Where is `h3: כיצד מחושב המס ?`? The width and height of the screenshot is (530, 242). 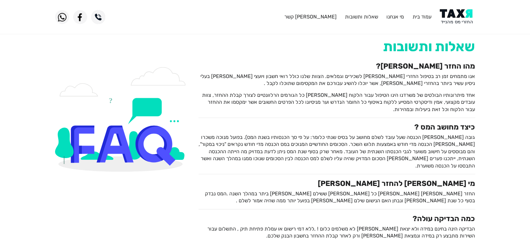
h3: כיצד מחושב המס ? is located at coordinates (336, 127).